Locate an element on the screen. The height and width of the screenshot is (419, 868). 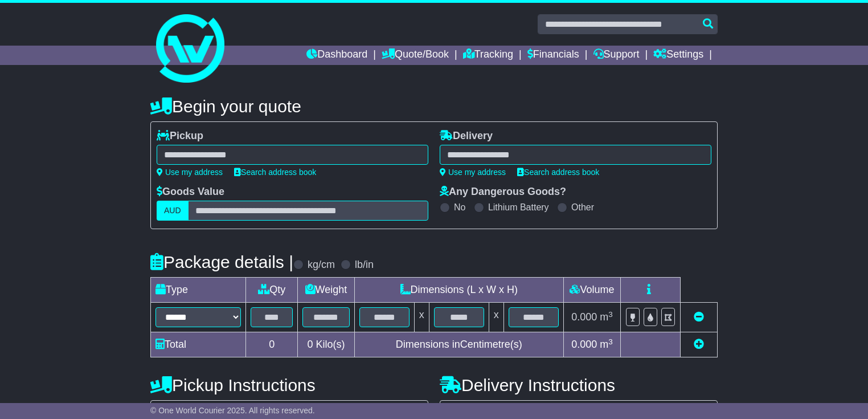
td: Dimensions in Centimetre(s) is located at coordinates (459, 345).